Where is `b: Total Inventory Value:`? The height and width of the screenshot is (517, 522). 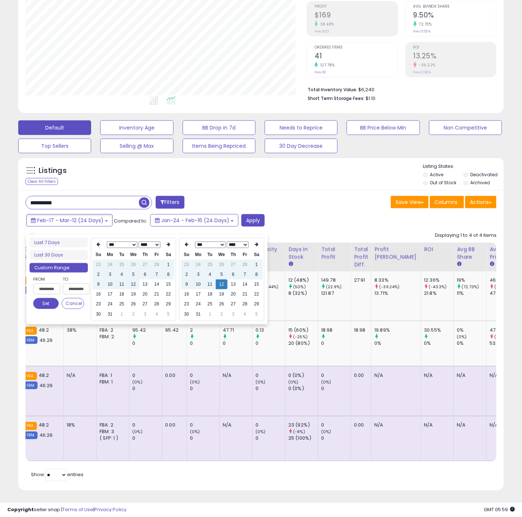 b: Total Inventory Value: is located at coordinates (333, 89).